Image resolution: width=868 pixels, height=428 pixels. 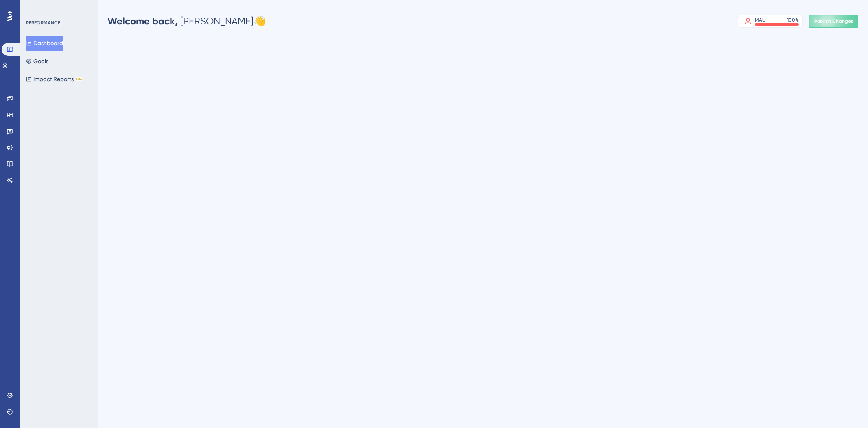 I want to click on div: MAU, so click(x=760, y=20).